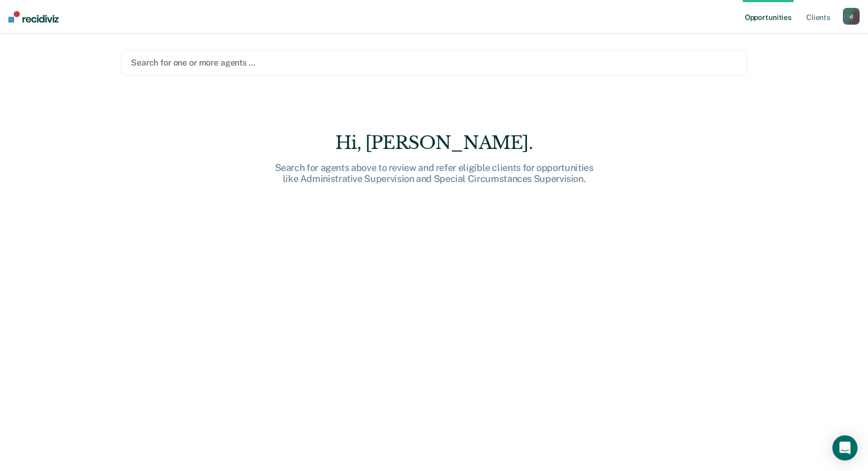 The width and height of the screenshot is (868, 471). What do you see at coordinates (435, 173) in the screenshot?
I see `div: Search for agents above to review and refer eligible clients for opportunities like Administrativ...` at bounding box center [435, 173].